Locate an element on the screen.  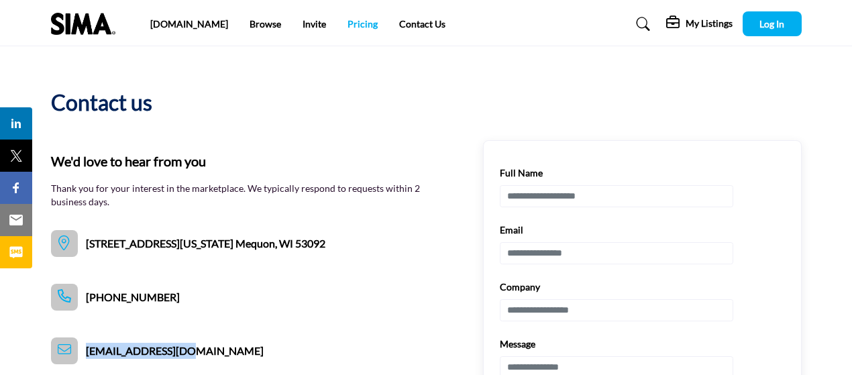
label: Email is located at coordinates (511, 230).